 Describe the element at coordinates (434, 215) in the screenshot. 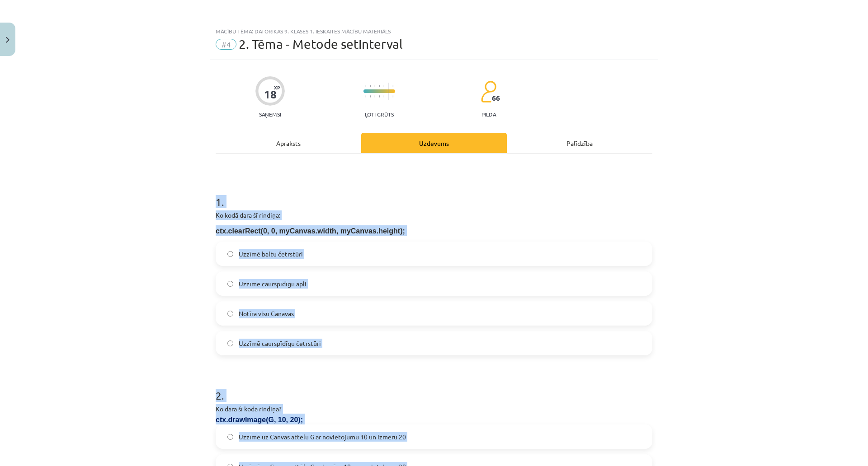

I see `p: Ko kodā dara šī rindiņa:` at that location.